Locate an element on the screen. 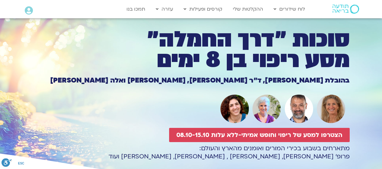 The height and width of the screenshot is (169, 382). h1: סוכות ״דרך החמלה״ מסע ריפוי בן 8 ימים is located at coordinates (191, 50).